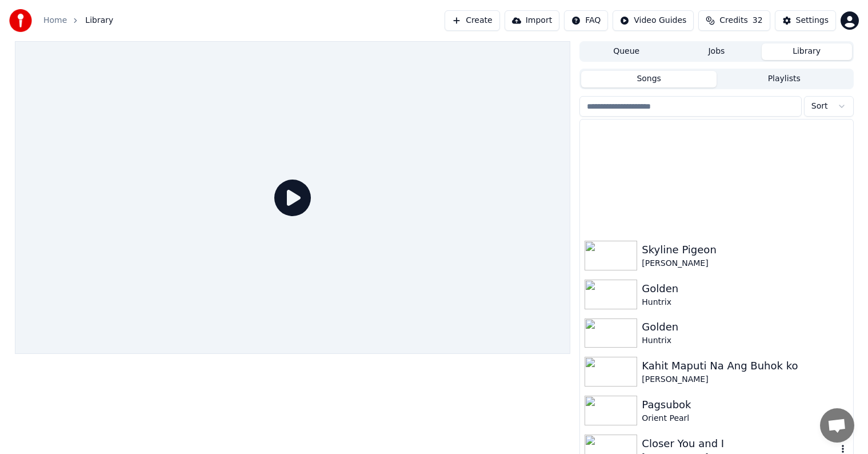 This screenshot has width=868, height=454. What do you see at coordinates (745, 250) in the screenshot?
I see `div: Skyline Pigeon` at bounding box center [745, 250].